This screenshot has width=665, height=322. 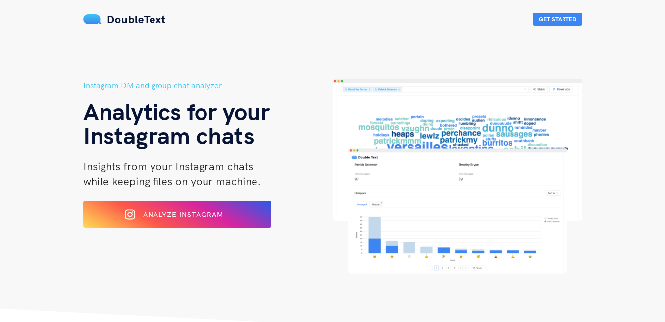 I want to click on a: Analyze Instagram, so click(x=177, y=218).